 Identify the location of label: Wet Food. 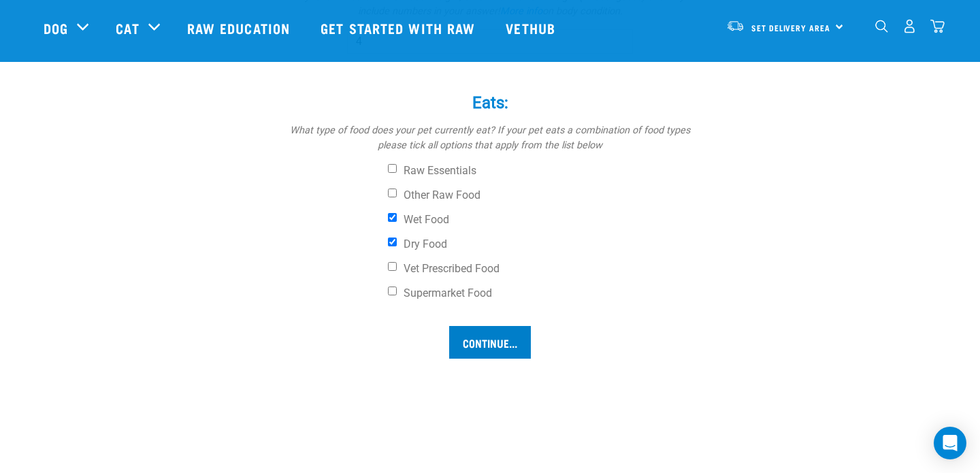
(541, 220).